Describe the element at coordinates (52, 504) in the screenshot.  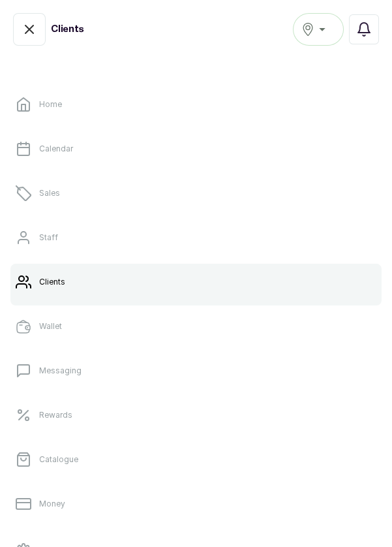
I see `p: Money` at that location.